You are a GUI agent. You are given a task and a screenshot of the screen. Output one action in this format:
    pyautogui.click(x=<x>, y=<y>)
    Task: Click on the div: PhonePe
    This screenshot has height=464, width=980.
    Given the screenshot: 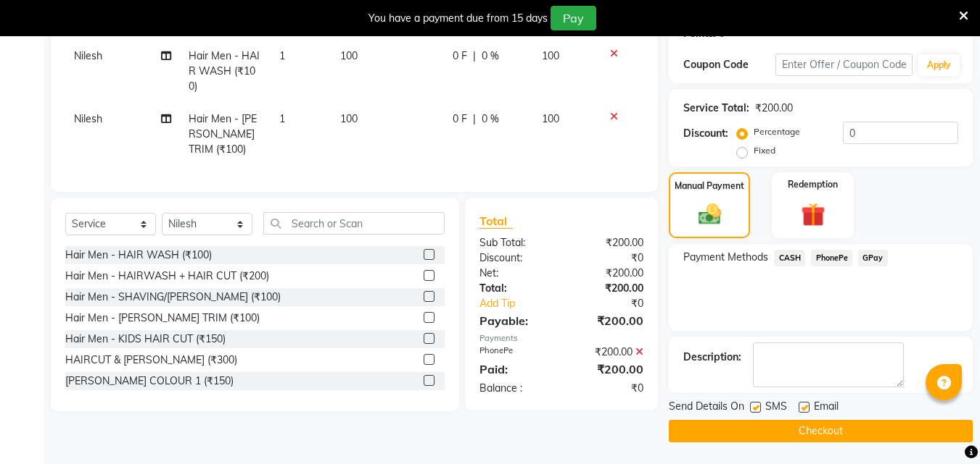 What is the action you would take?
    pyautogui.click(x=515, y=353)
    